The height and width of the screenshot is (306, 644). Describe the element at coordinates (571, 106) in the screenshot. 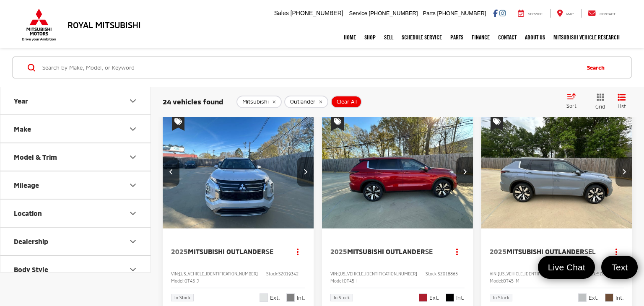

I see `span: Sort` at that location.